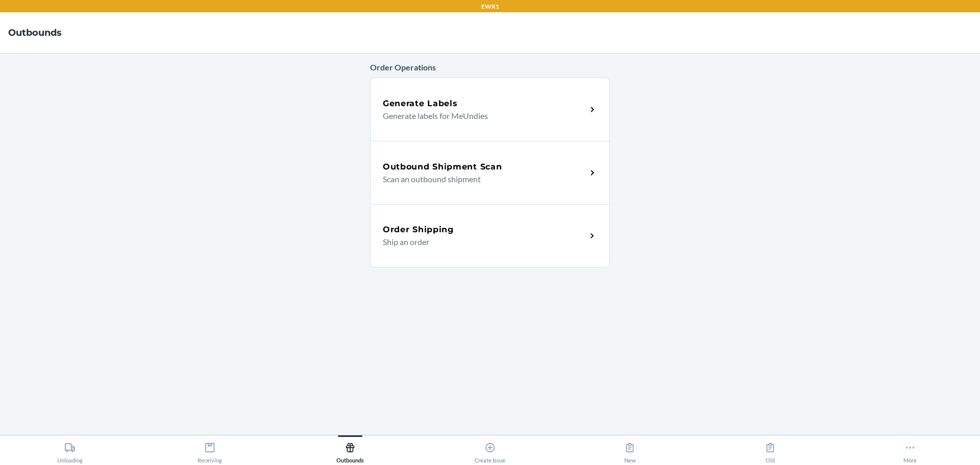  What do you see at coordinates (770, 451) in the screenshot?
I see `div: Old` at bounding box center [770, 451].